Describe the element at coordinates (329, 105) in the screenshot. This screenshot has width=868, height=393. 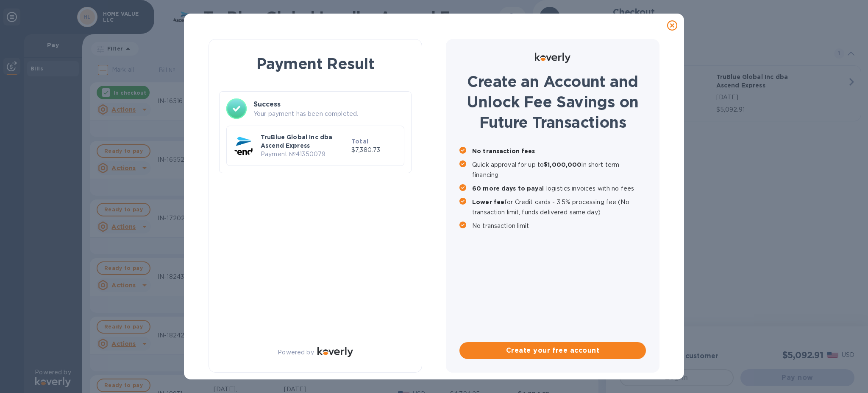
I see `h3: Success` at that location.